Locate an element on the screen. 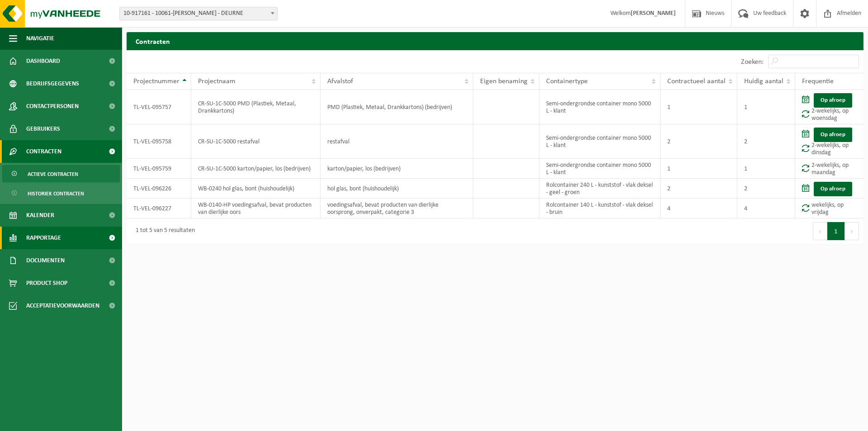  label: Zoeken: is located at coordinates (752, 62).